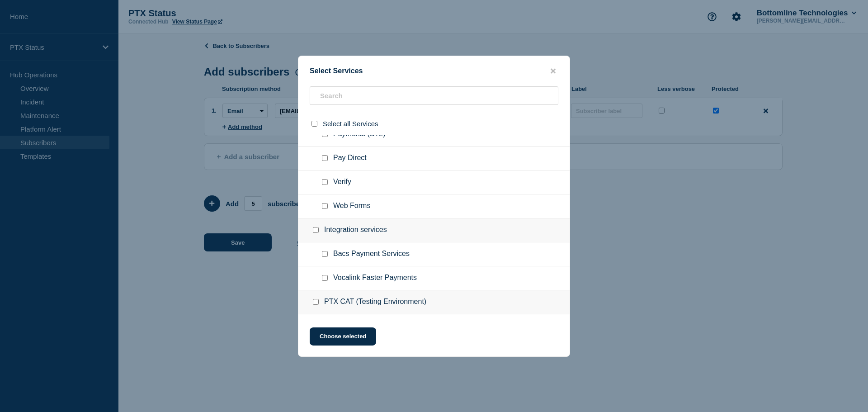 The image size is (868, 412). Describe the element at coordinates (371, 254) in the screenshot. I see `span: Bacs Payment Services` at that location.